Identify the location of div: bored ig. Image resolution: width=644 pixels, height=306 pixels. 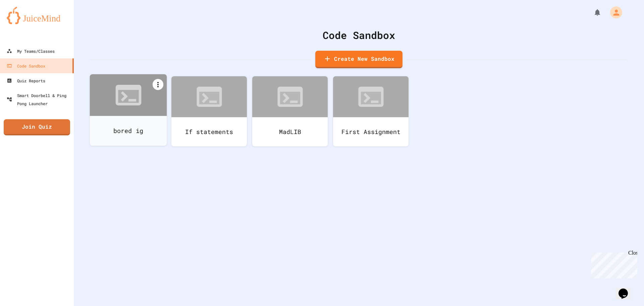
(128, 131).